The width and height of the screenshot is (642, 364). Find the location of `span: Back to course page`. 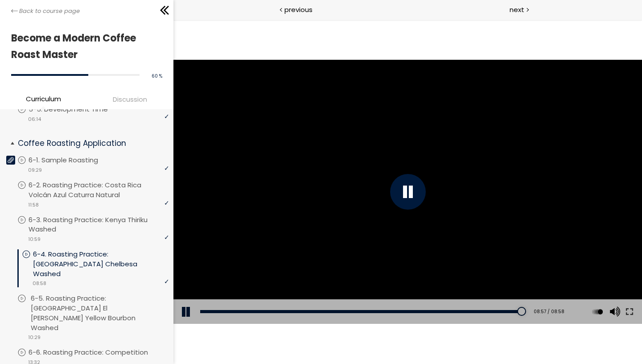

span: Back to course page is located at coordinates (50, 11).